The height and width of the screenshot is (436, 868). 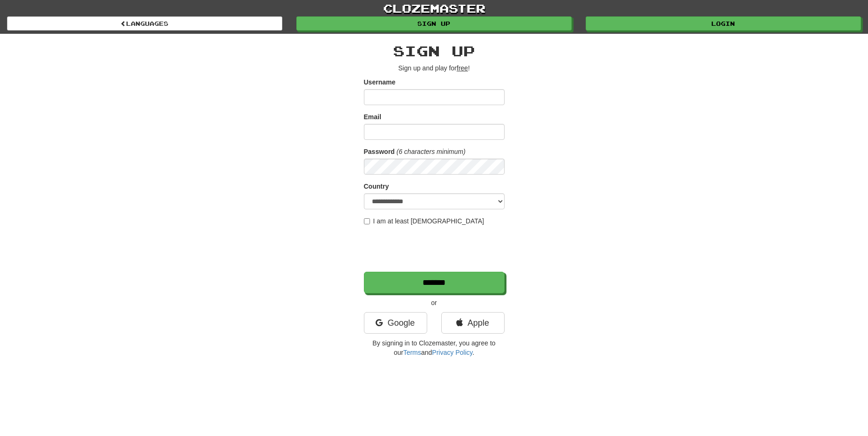 I want to click on label: Password, so click(x=379, y=152).